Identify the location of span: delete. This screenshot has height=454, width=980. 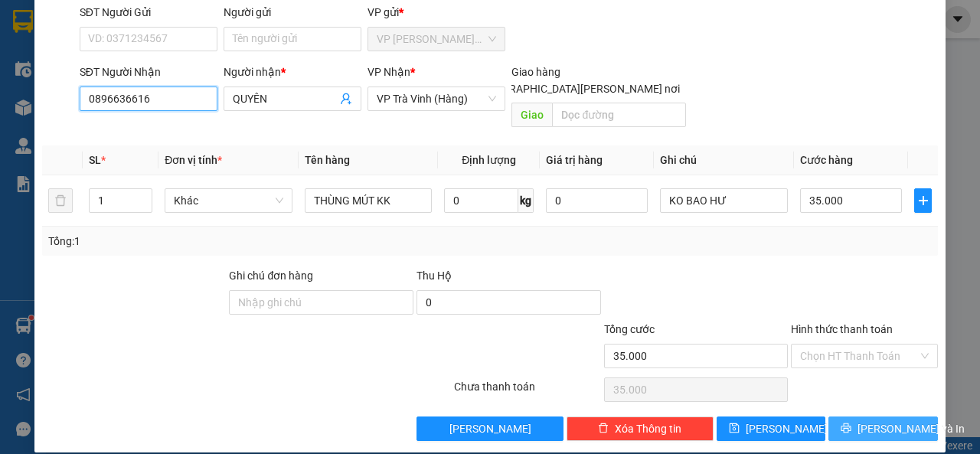
(603, 429).